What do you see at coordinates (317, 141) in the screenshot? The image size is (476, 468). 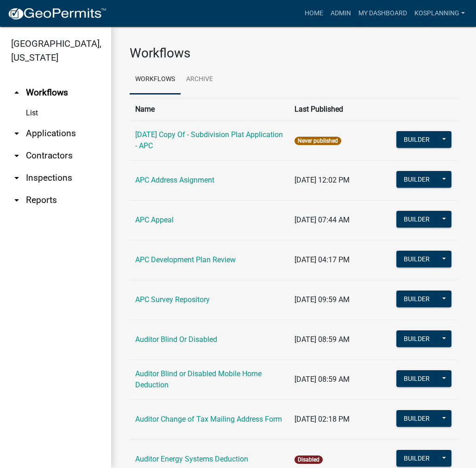 I see `span: Never published` at bounding box center [317, 141].